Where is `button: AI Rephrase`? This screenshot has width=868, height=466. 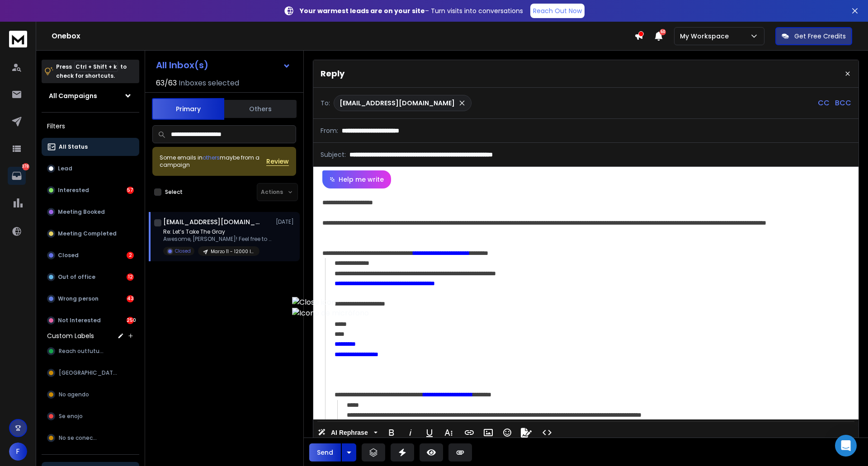 button: AI Rephrase is located at coordinates (348, 432).